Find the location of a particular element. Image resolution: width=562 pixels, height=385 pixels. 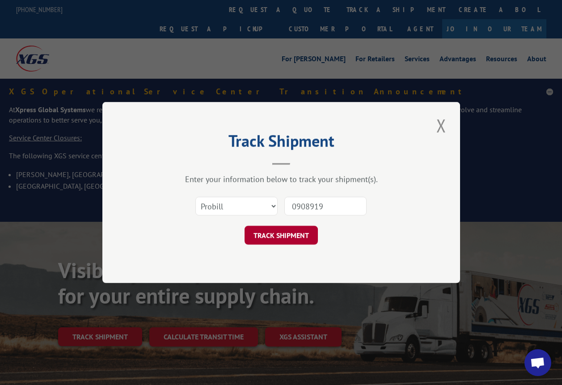

button: TRACK SHIPMENT is located at coordinates (281, 235).